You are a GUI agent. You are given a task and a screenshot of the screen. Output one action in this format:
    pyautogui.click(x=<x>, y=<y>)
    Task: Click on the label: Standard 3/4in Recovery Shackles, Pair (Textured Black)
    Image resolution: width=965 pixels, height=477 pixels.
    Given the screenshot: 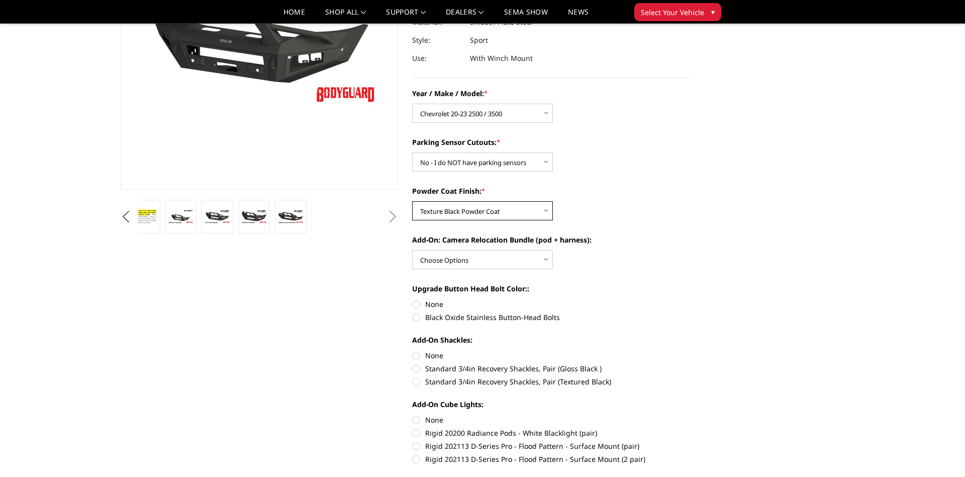 What is the action you would take?
    pyautogui.click(x=551, y=381)
    